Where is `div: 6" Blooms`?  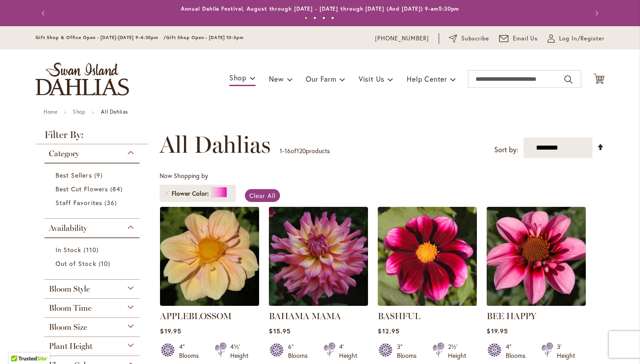
div: 6" Blooms is located at coordinates (300, 351).